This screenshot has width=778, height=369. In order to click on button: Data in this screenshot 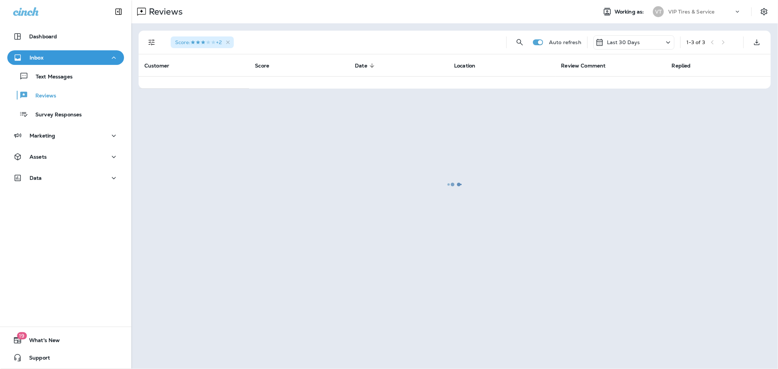, I will do `click(66, 178)`.